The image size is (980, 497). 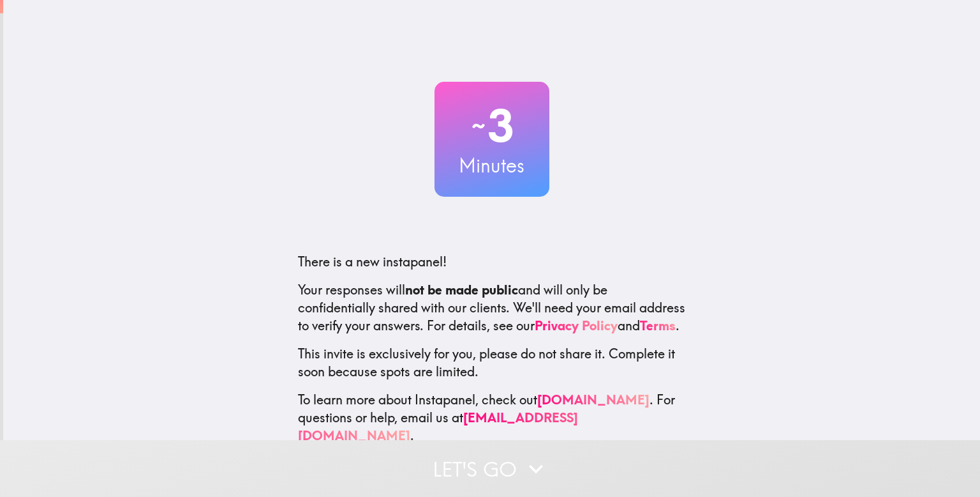 I want to click on span: There is a new instapanel!, so click(x=372, y=261).